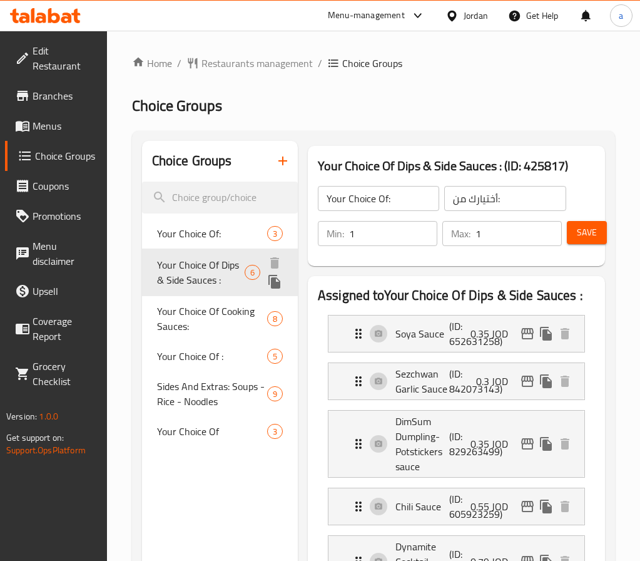 This screenshot has width=640, height=561. I want to click on p: DimSum Dumpling-Potstickers sauce, so click(422, 444).